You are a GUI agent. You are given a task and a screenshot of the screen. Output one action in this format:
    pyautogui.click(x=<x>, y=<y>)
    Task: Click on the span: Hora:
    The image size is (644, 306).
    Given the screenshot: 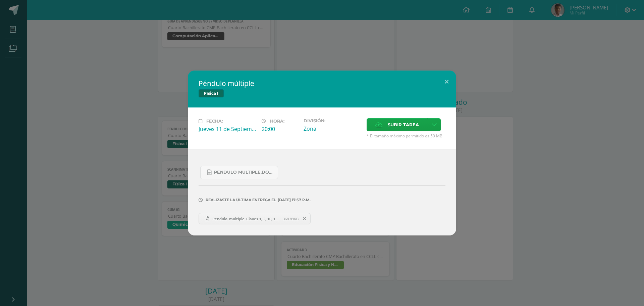 What is the action you would take?
    pyautogui.click(x=277, y=121)
    